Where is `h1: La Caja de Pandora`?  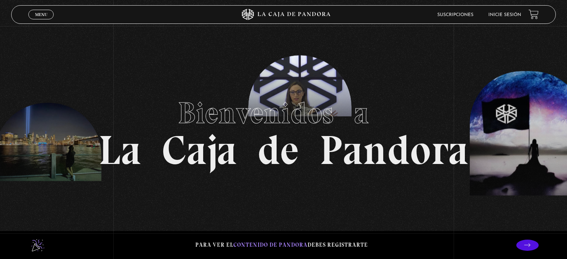
h1: La Caja de Pandora is located at coordinates (283, 130).